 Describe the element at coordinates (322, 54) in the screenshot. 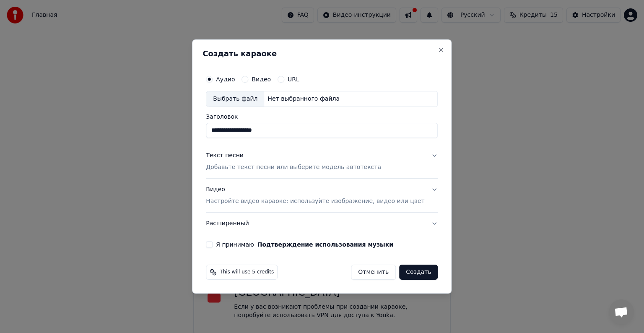

I see `h2: Создать караоке` at that location.